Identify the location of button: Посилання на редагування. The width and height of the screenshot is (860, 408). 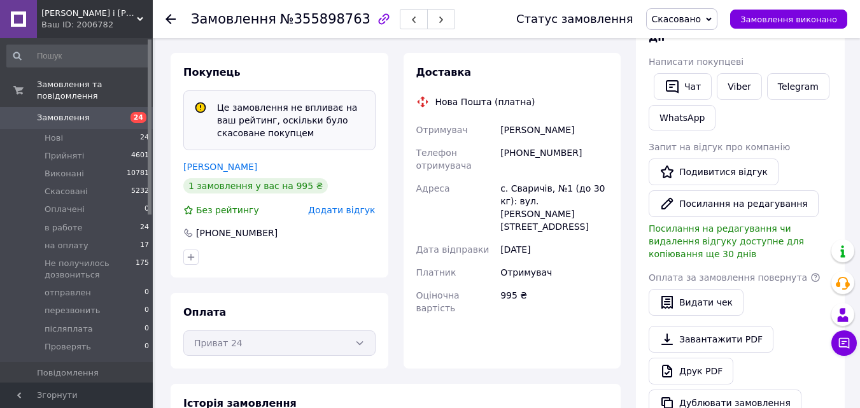
(734, 204).